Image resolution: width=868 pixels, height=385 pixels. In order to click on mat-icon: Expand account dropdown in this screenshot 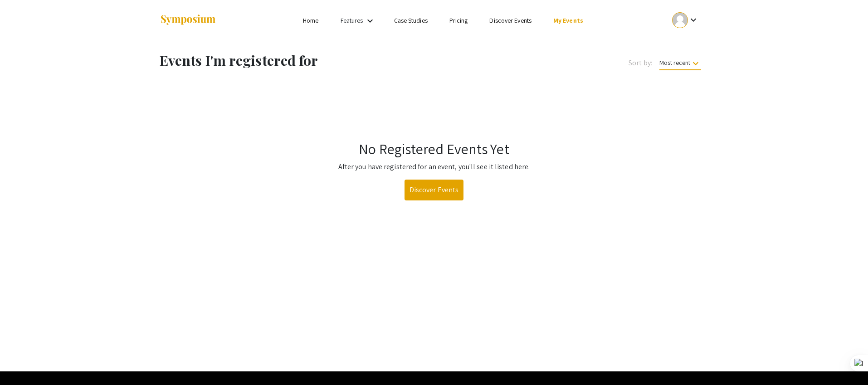, I will do `click(693, 20)`.